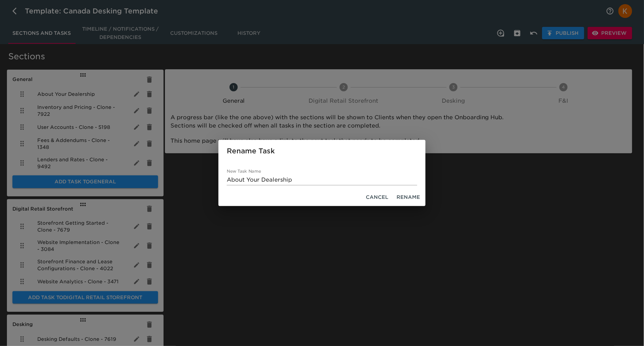 The image size is (644, 346). What do you see at coordinates (244, 171) in the screenshot?
I see `label: New Task Name` at bounding box center [244, 171].